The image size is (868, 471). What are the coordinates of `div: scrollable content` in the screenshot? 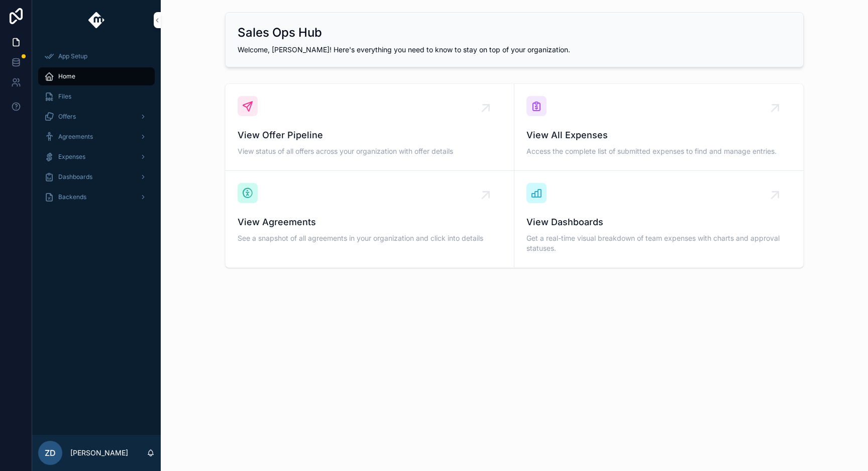 It's located at (96, 130).